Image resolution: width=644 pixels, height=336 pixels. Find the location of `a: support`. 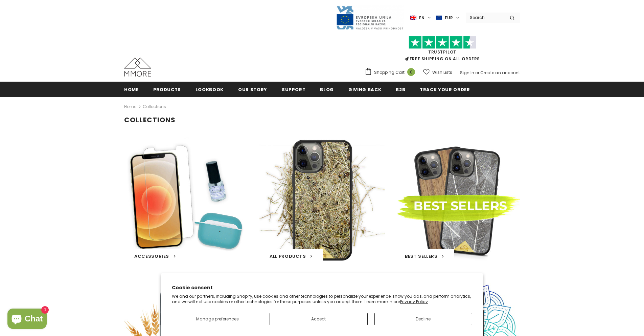

a: support is located at coordinates (294, 89).